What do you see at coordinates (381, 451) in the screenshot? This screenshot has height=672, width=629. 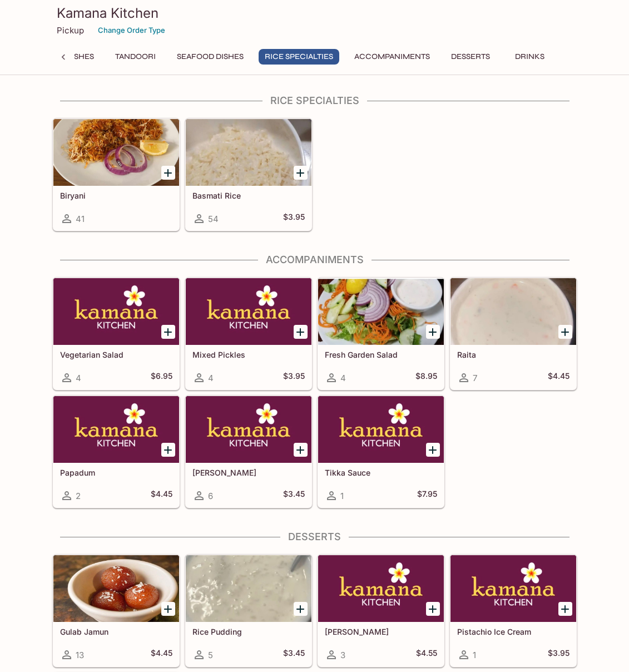 I see `a: Tikka Sauce1$7.95` at bounding box center [381, 451].